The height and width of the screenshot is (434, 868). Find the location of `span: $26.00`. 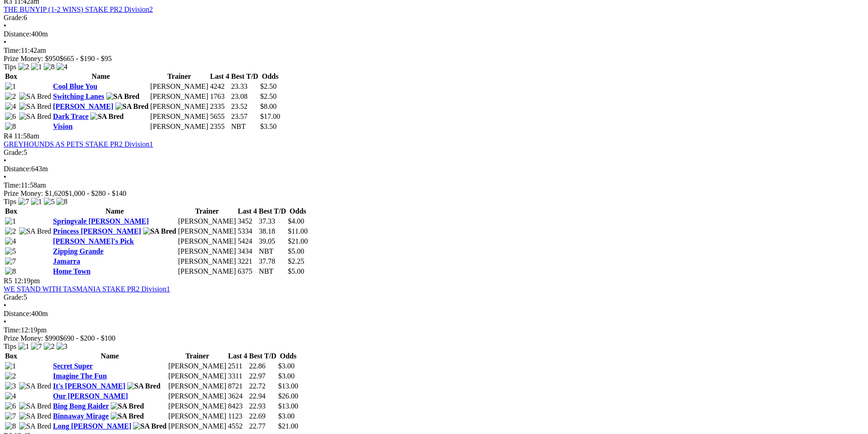

span: $26.00 is located at coordinates (288, 396).